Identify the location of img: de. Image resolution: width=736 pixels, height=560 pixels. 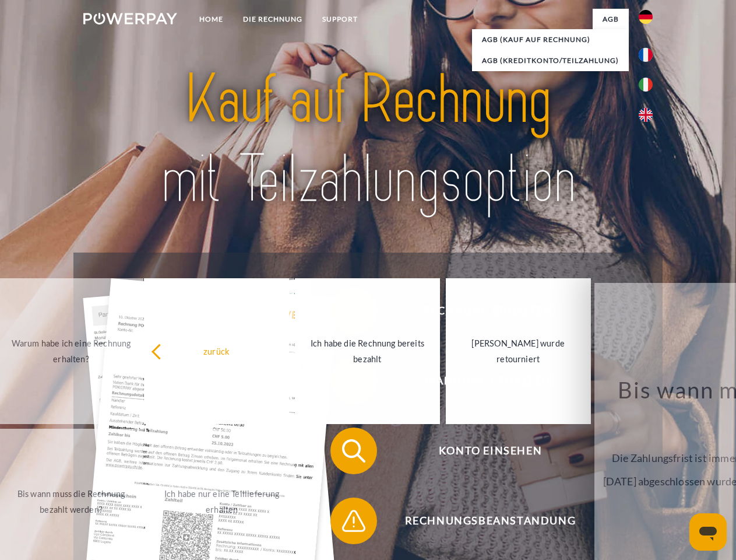
(646, 17).